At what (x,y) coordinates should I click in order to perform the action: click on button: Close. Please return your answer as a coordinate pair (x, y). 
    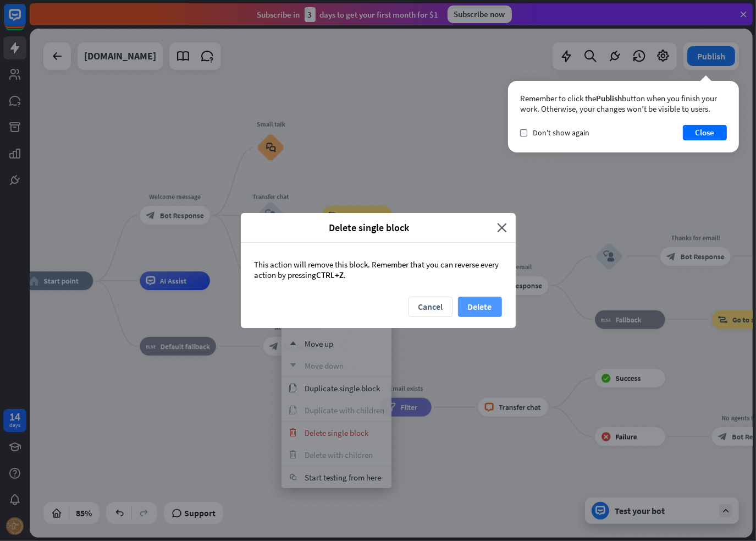
    Looking at the image, I should click on (705, 133).